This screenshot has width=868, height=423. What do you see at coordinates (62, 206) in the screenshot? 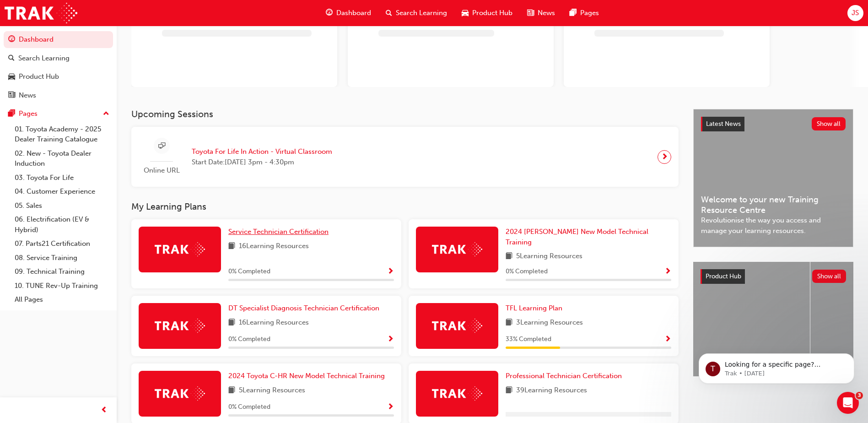
I see `a: 05. Sales` at bounding box center [62, 206].